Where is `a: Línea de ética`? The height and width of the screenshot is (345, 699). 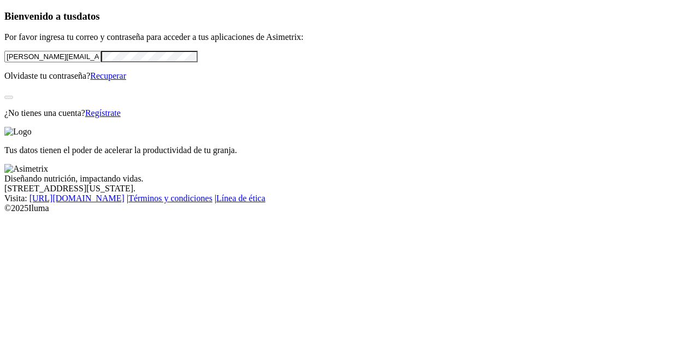 a: Línea de ética is located at coordinates (241, 198).